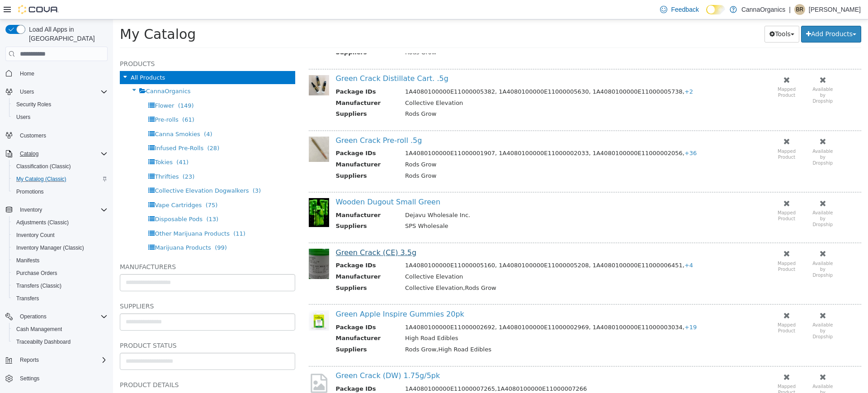 This screenshot has width=868, height=393. I want to click on a: Promotions, so click(30, 192).